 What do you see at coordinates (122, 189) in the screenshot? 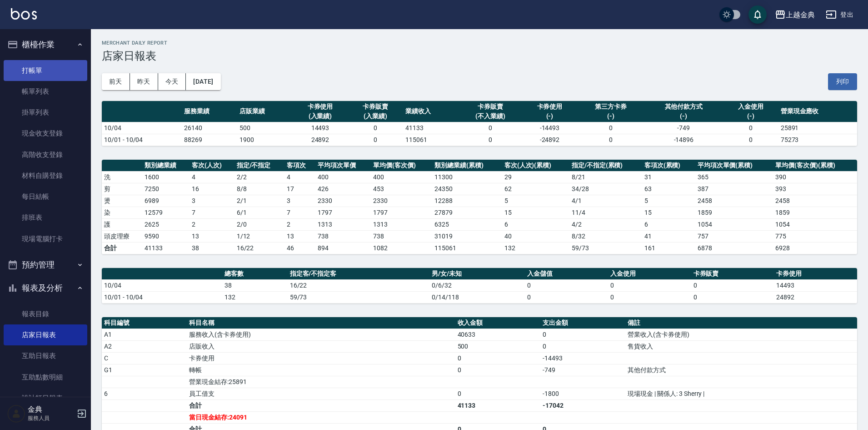
I see `td: 剪` at bounding box center [122, 189].